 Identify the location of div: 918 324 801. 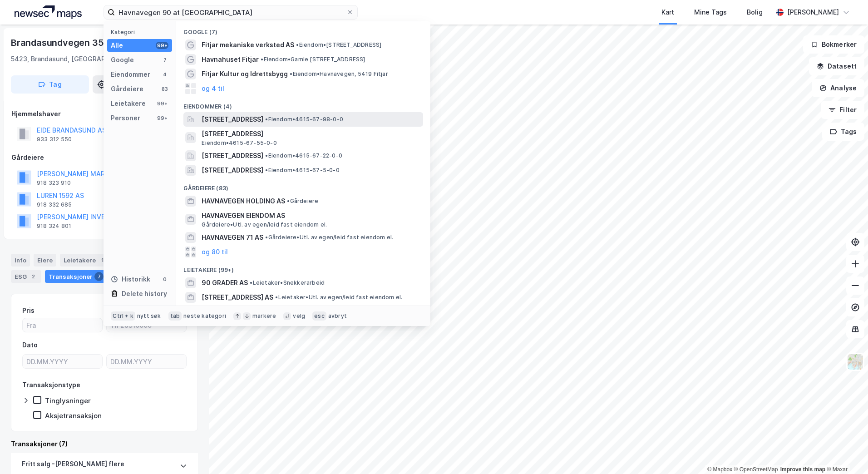
(54, 226).